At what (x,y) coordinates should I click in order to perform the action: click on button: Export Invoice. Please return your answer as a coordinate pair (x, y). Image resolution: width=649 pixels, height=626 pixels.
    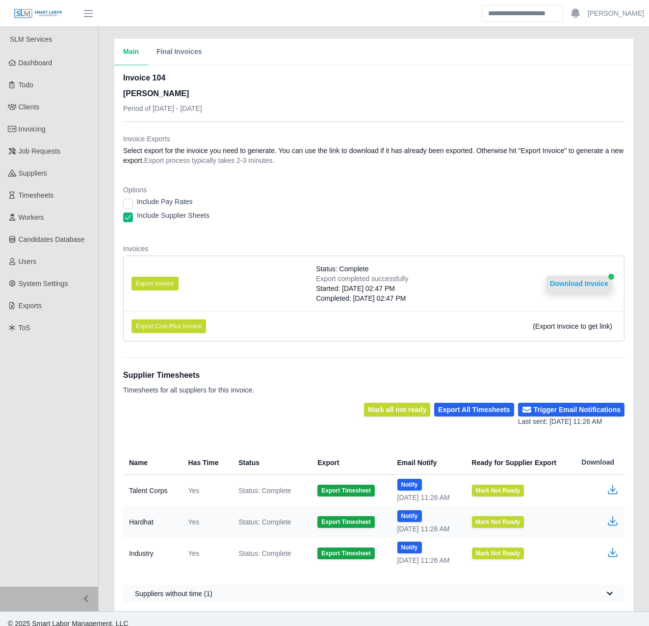
    Looking at the image, I should click on (155, 284).